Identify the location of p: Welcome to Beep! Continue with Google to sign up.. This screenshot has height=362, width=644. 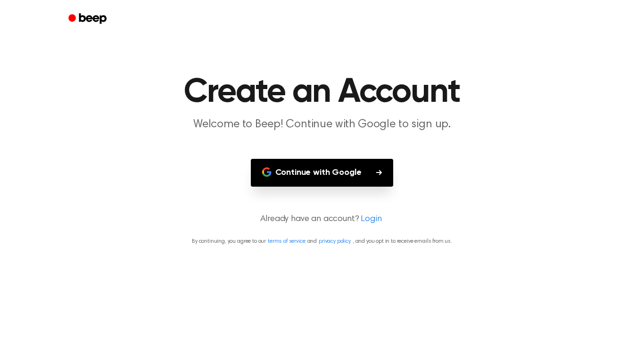
(322, 125).